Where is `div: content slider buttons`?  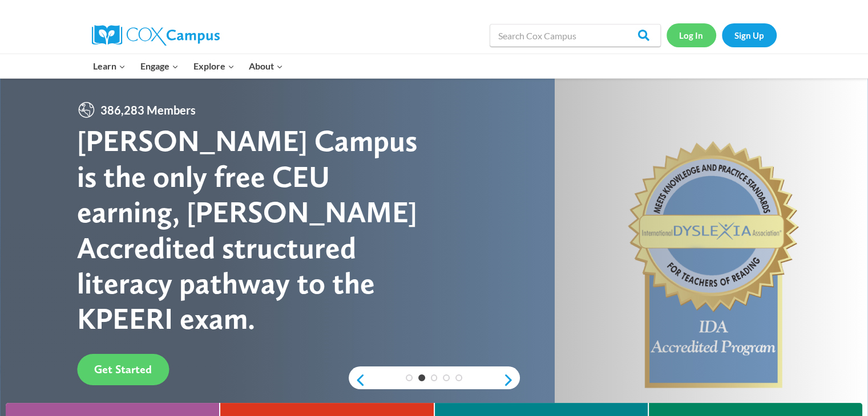
div: content slider buttons is located at coordinates (434, 380).